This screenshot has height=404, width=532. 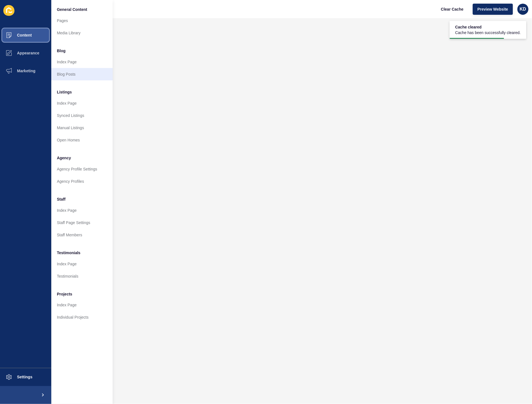 What do you see at coordinates (64, 158) in the screenshot?
I see `span: Agency` at bounding box center [64, 158].